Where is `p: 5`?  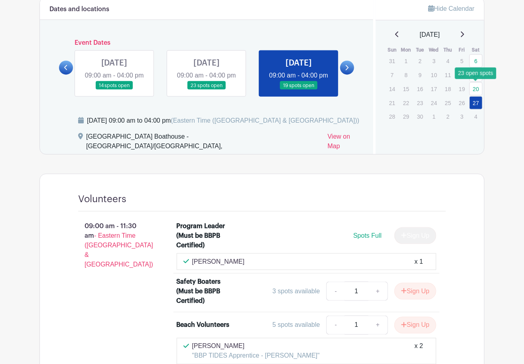 p: 5 is located at coordinates (462, 61).